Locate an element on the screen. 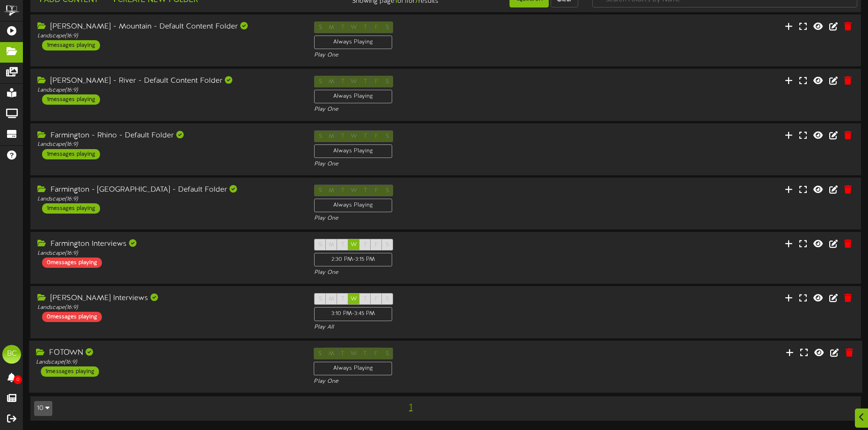 This screenshot has width=868, height=430. div: 2:30 PM - 3:15 PM is located at coordinates (353, 259).